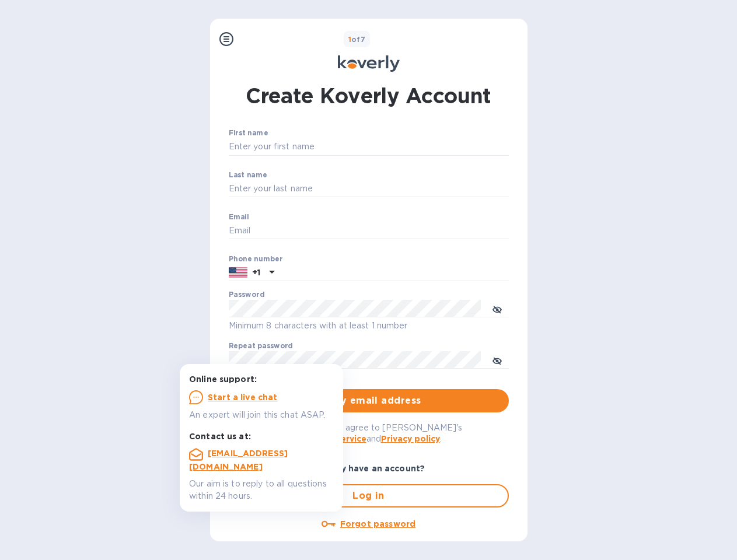 The width and height of the screenshot is (737, 560). Describe the element at coordinates (369, 496) in the screenshot. I see `span: Log in` at that location.